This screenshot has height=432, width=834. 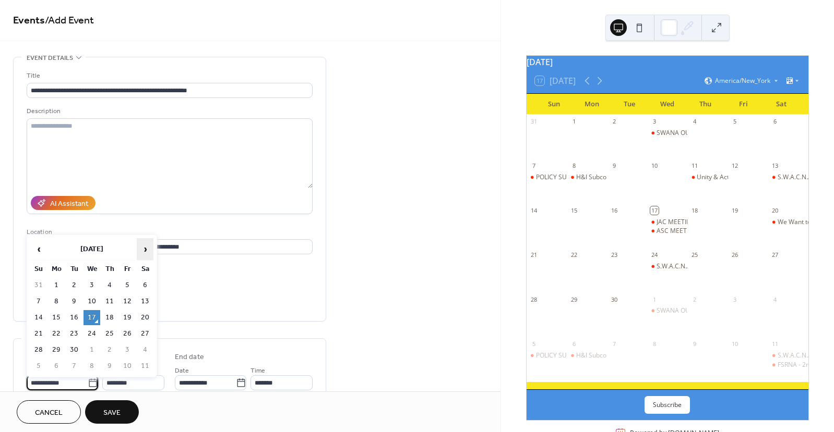 What do you see at coordinates (110, 269) in the screenshot?
I see `th: Th` at bounding box center [110, 269].